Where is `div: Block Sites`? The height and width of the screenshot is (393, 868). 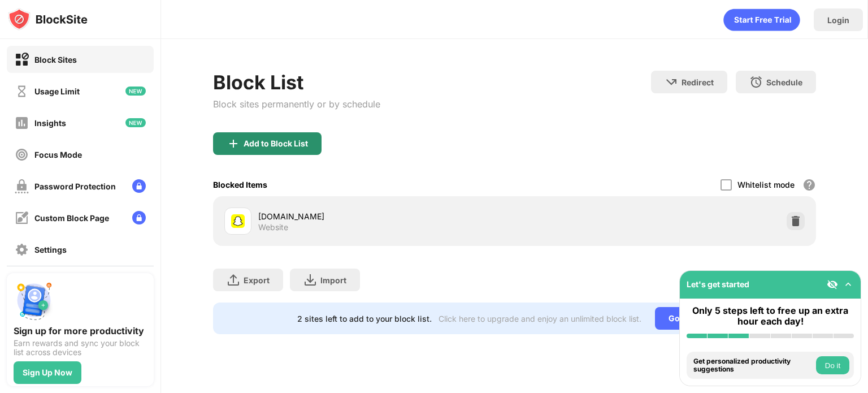
div: Block Sites is located at coordinates (55, 60).